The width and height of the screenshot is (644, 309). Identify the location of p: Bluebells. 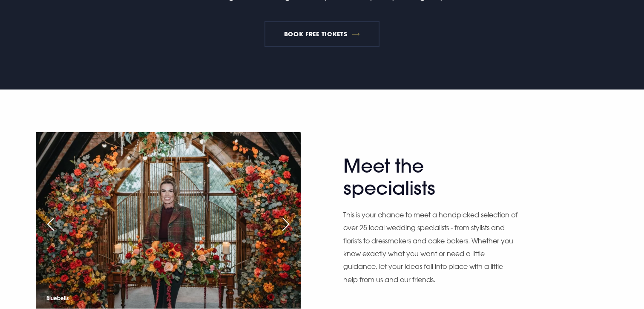
(58, 298).